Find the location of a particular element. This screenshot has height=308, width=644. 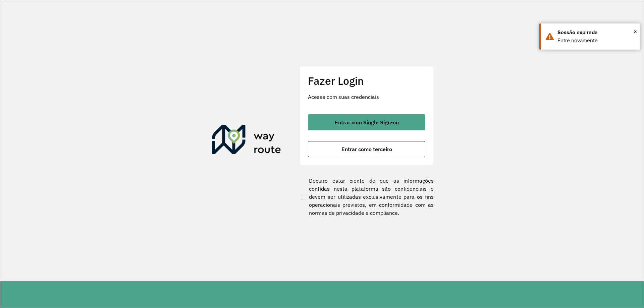

div: Entre novamente is located at coordinates (596, 40).